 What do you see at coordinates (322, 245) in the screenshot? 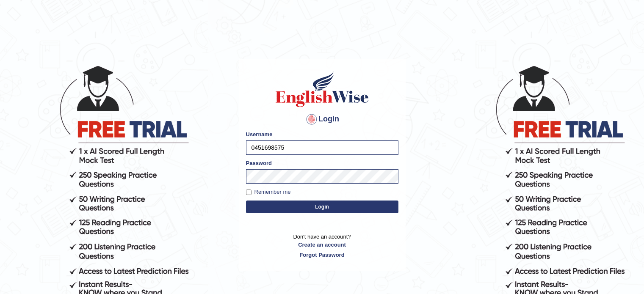
I see `a: Create an account` at bounding box center [322, 245].